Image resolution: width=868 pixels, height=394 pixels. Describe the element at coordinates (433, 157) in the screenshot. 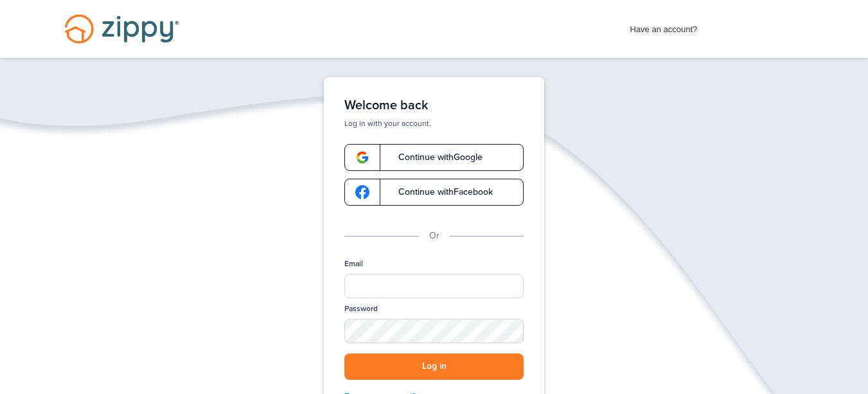

I see `span: Continue with Google` at that location.